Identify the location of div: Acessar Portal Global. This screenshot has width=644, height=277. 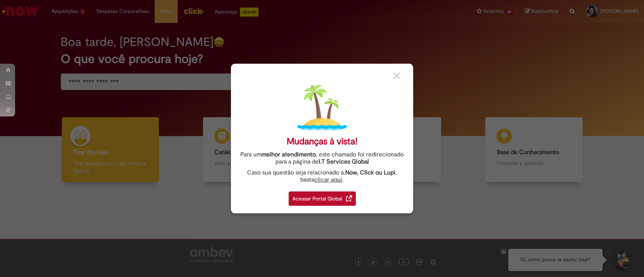
(322, 198).